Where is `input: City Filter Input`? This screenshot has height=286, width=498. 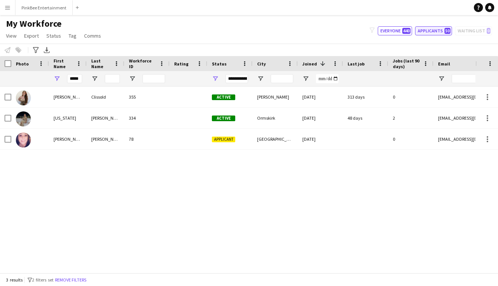
input: City Filter Input is located at coordinates (282, 79).